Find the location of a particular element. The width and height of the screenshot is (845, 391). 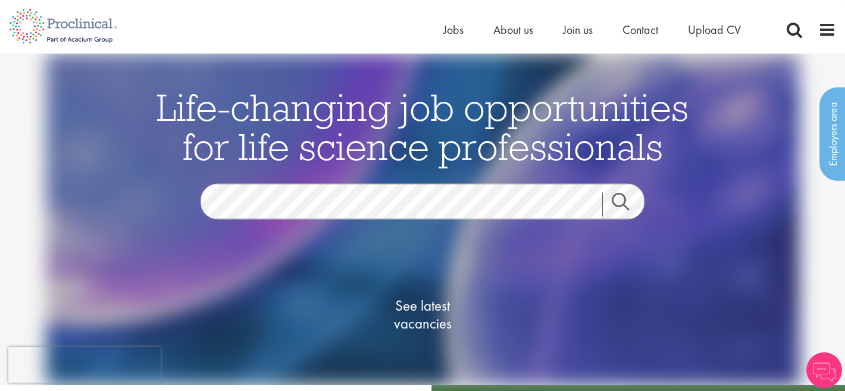

span: Join us is located at coordinates (578, 30).